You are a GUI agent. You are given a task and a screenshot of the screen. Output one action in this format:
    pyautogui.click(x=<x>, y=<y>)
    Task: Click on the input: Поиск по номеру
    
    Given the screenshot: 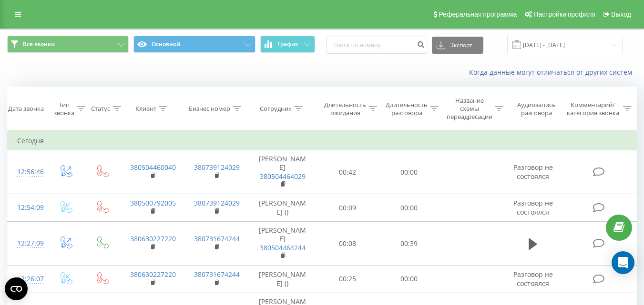 What is the action you would take?
    pyautogui.click(x=377, y=46)
    